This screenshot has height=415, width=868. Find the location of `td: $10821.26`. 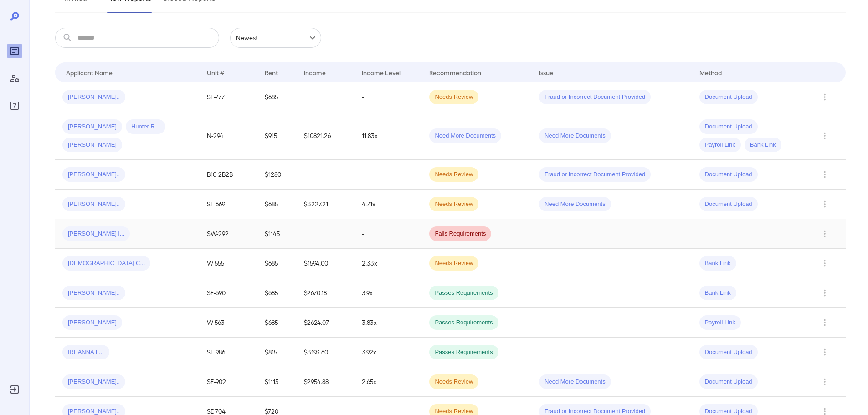

td: $10821.26 is located at coordinates (325, 135).